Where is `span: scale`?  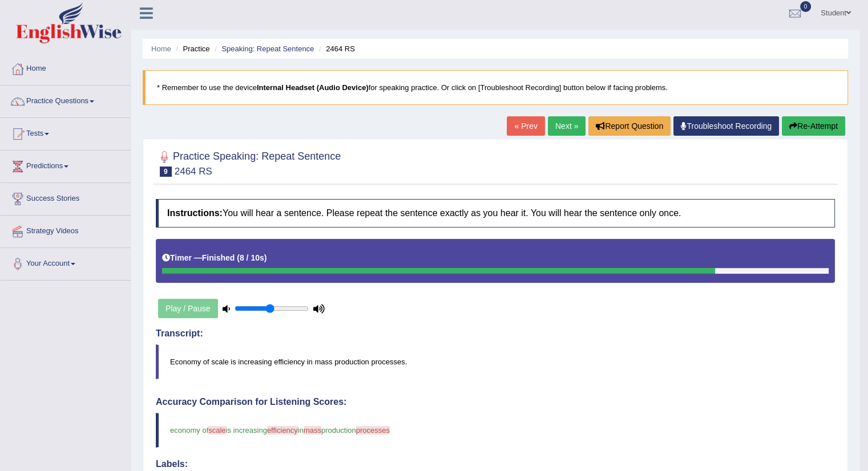 span: scale is located at coordinates (217, 430).